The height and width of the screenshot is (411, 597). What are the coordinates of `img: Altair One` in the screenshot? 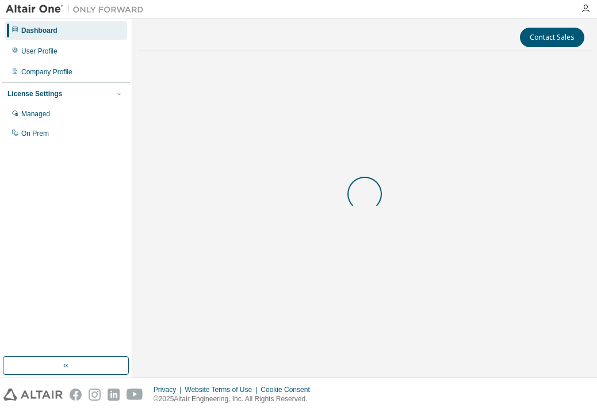 It's located at (78, 9).